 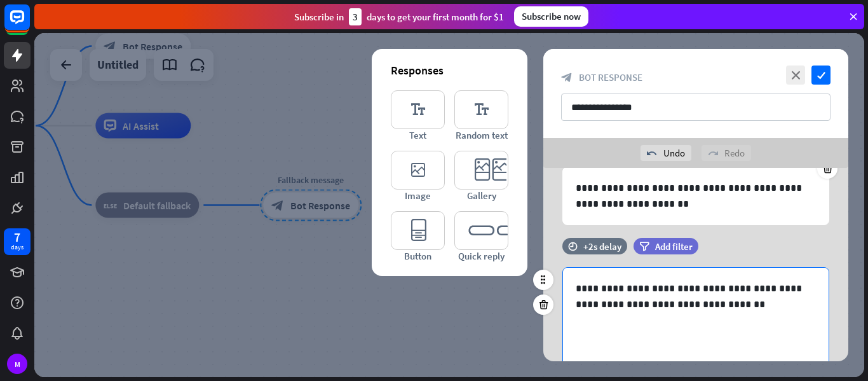 I want to click on div: Undo, so click(x=666, y=153).